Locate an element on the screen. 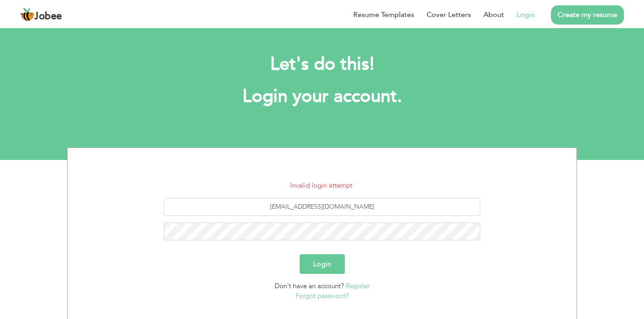 The image size is (644, 319). span: Don't have an account? is located at coordinates (309, 286).